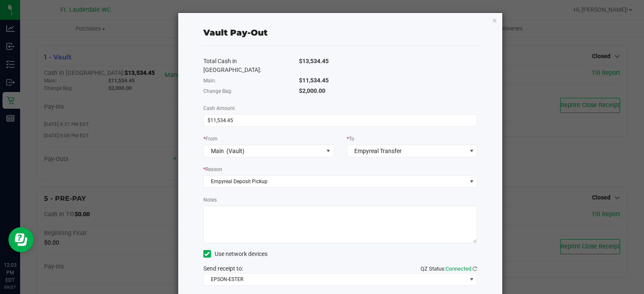 This screenshot has height=294, width=644. Describe the element at coordinates (235, 33) in the screenshot. I see `div: Vault Pay-Out` at that location.